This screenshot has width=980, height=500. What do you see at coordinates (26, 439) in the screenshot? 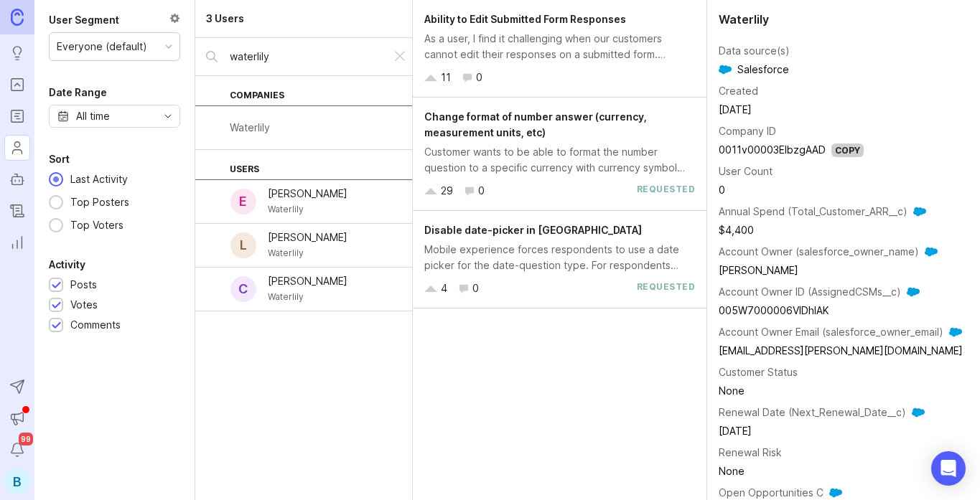
I see `span: 99` at bounding box center [26, 439].